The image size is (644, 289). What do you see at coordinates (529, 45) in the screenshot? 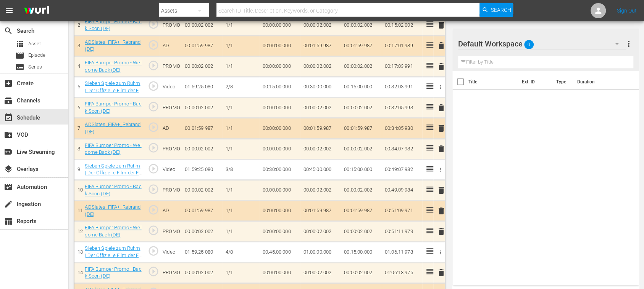
I see `span: 0` at bounding box center [529, 45].